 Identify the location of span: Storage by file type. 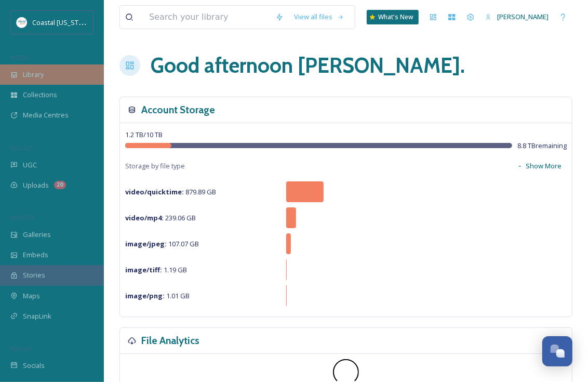
(155, 166).